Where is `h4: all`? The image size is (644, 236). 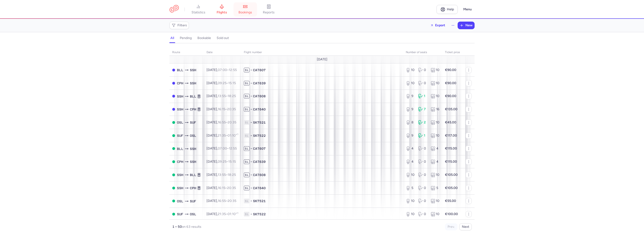 h4: all is located at coordinates (172, 38).